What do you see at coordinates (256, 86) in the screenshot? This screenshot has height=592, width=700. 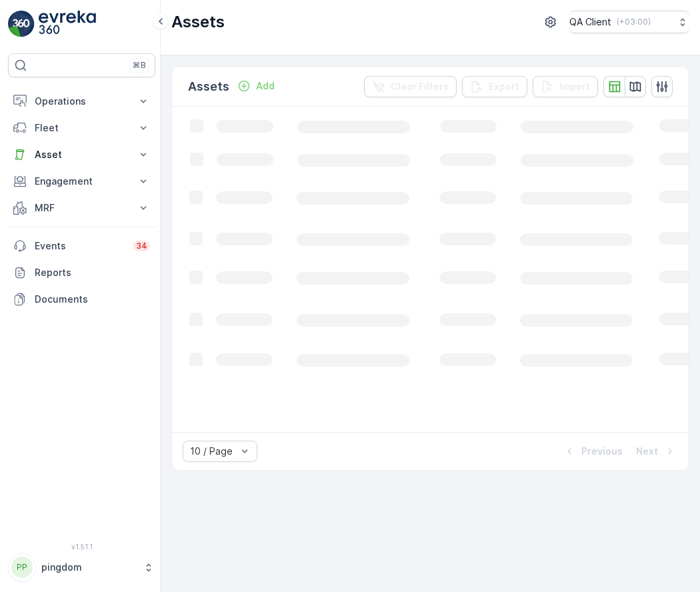 I see `button: Add` at bounding box center [256, 86].